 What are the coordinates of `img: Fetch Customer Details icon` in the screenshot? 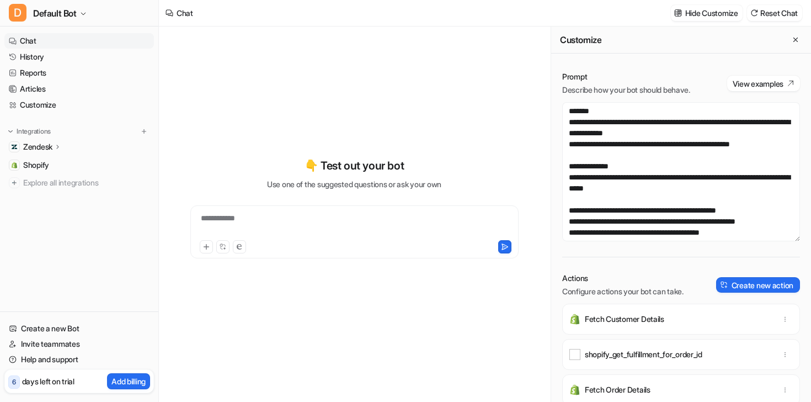 It's located at (575, 319).